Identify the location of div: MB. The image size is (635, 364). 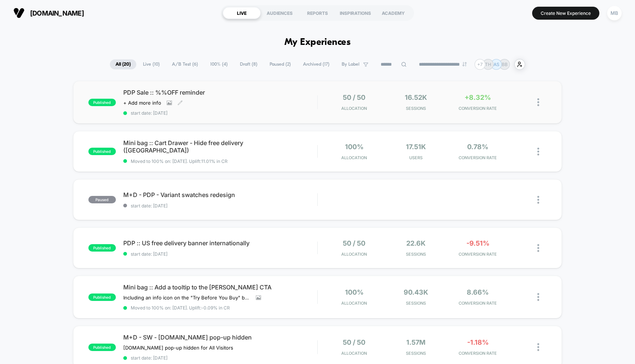
(614, 13).